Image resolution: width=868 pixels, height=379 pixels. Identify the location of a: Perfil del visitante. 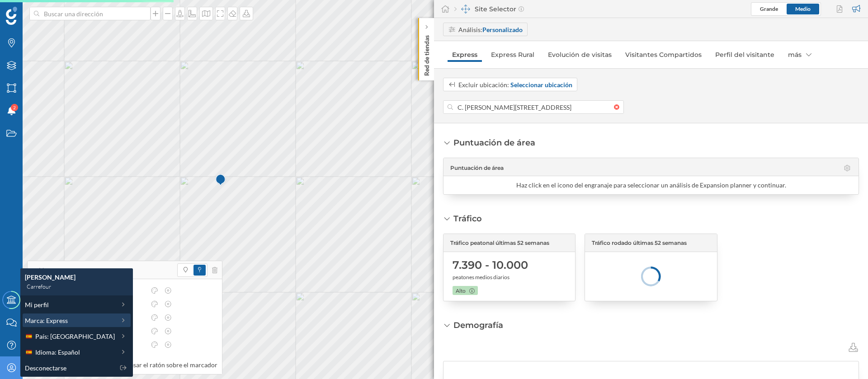
(745, 54).